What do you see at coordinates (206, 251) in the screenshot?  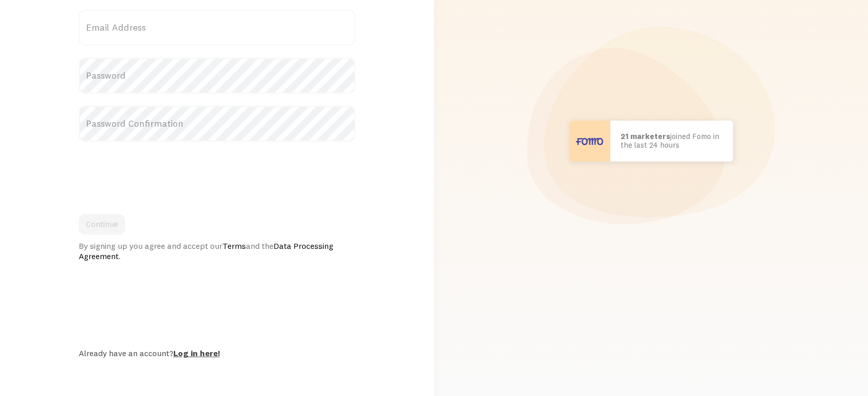 I see `a: Data Processing Agreement` at bounding box center [206, 251].